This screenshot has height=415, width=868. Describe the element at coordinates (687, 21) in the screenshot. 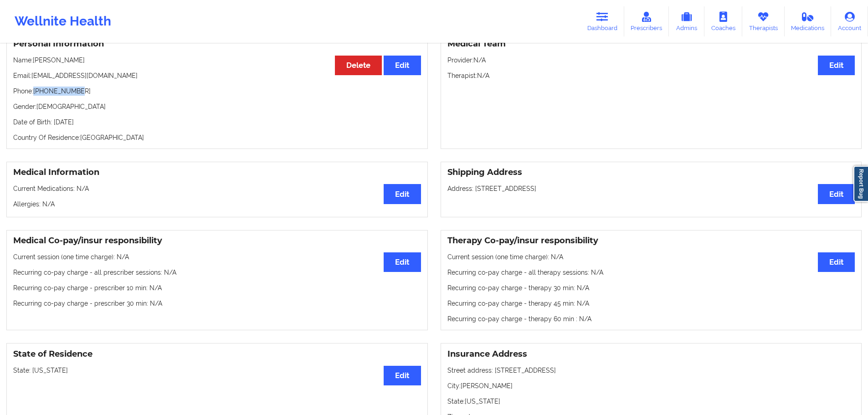

I see `a: Admins` at that location.